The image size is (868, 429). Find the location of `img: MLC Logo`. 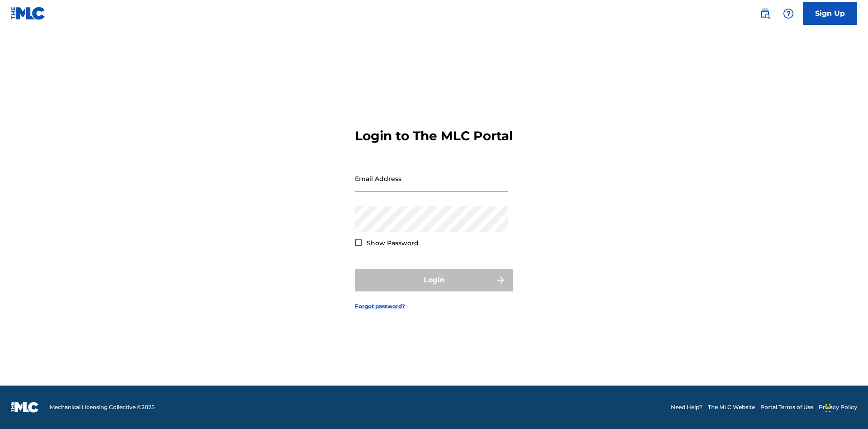

img: MLC Logo is located at coordinates (28, 13).